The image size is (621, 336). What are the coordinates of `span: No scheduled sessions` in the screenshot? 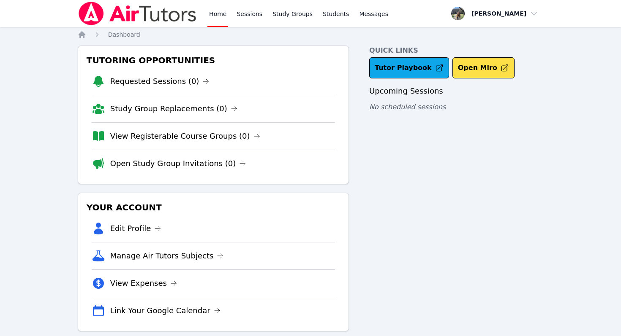 It's located at (407, 107).